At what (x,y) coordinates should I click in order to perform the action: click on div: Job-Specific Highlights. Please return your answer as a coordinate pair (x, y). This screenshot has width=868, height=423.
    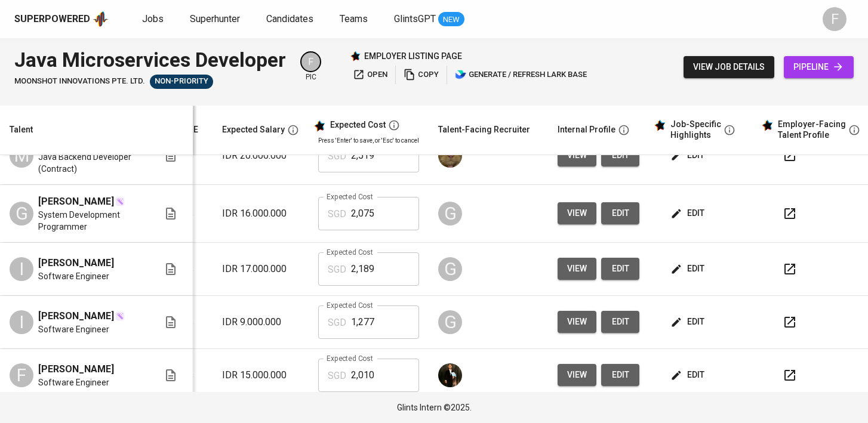
    Looking at the image, I should click on (696, 130).